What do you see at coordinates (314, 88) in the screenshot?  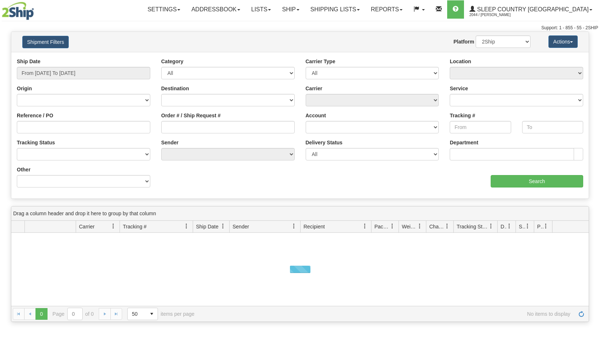 I see `label: Carrier` at bounding box center [314, 88].